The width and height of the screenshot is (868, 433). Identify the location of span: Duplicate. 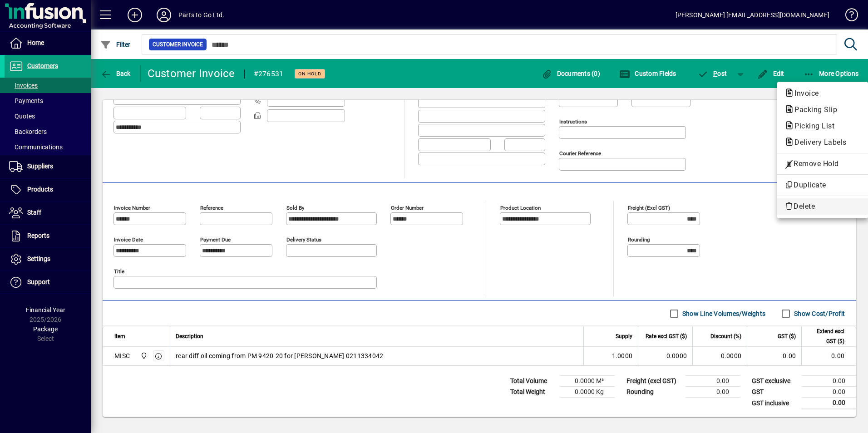
(823, 185).